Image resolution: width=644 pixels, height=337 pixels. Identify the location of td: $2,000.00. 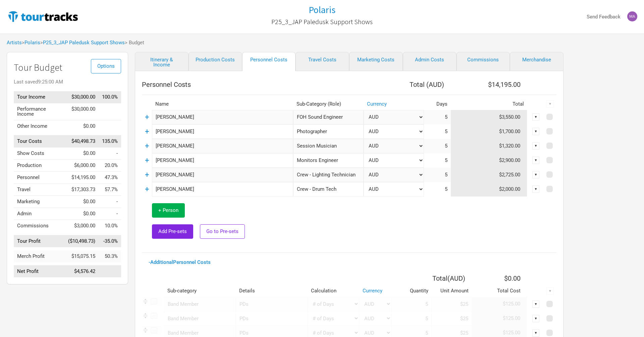
(489, 189).